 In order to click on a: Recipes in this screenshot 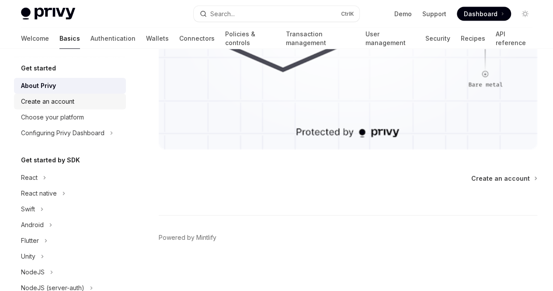, I will do `click(472, 38)`.